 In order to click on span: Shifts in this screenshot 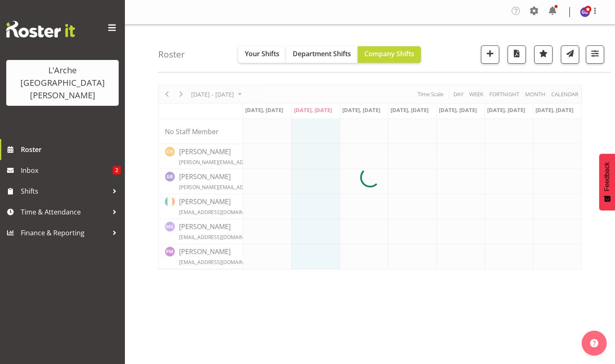, I will do `click(65, 191)`.